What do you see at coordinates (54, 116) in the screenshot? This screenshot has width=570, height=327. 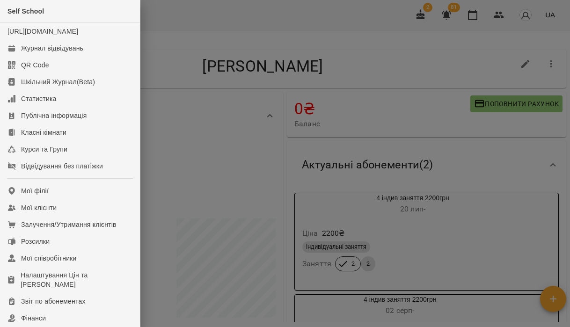 I see `div: Публічна інформація` at bounding box center [54, 116].